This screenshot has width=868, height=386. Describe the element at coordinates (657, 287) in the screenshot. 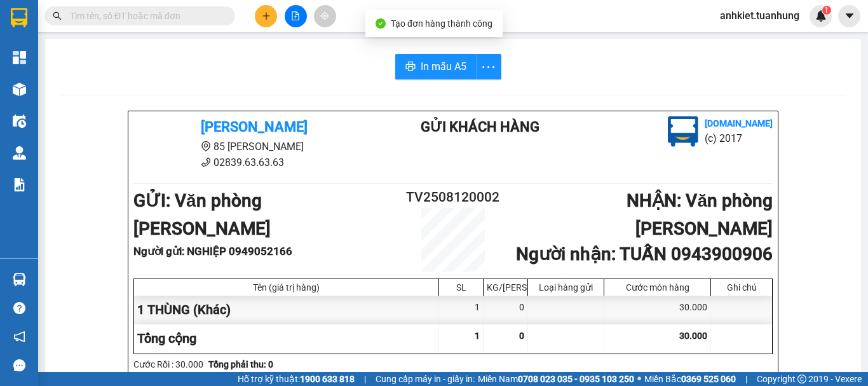

I see `div: Cước món hàng` at that location.